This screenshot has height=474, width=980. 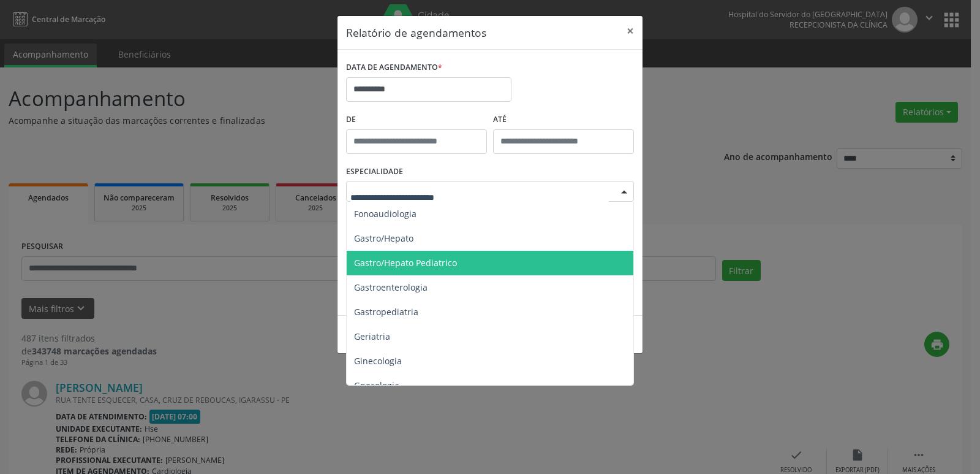 I want to click on label: De, so click(x=416, y=120).